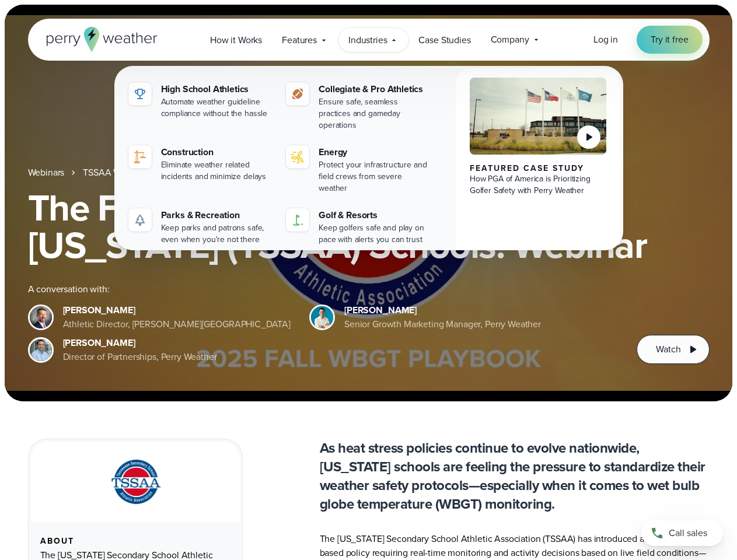  Describe the element at coordinates (236, 40) in the screenshot. I see `span: How it Works` at that location.